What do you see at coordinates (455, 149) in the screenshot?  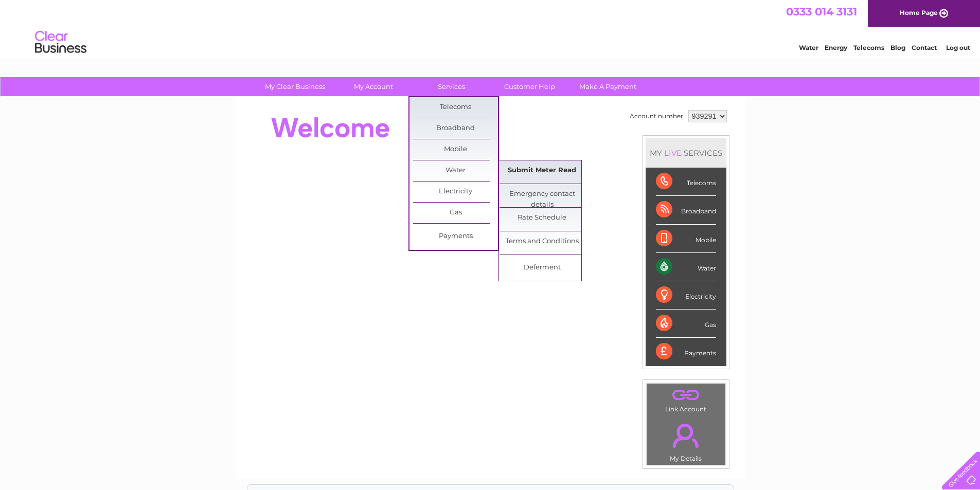 I see `a: Mobile` at bounding box center [455, 149].